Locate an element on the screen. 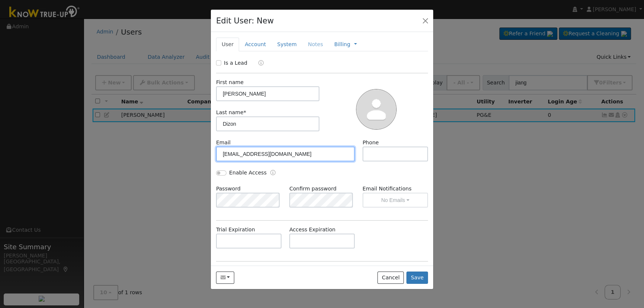  label: First name is located at coordinates (230, 82).